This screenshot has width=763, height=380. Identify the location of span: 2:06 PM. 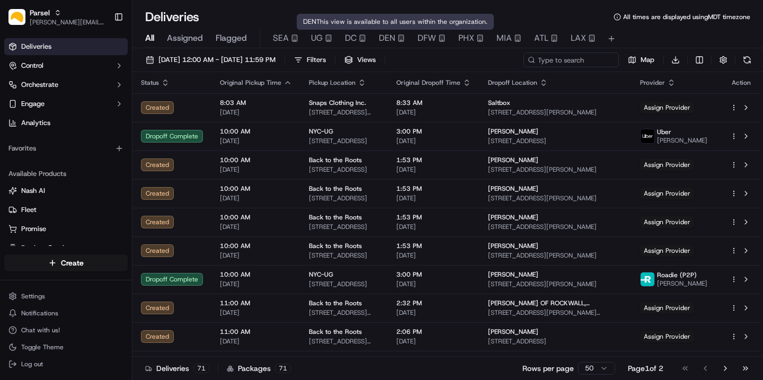
(433, 332).